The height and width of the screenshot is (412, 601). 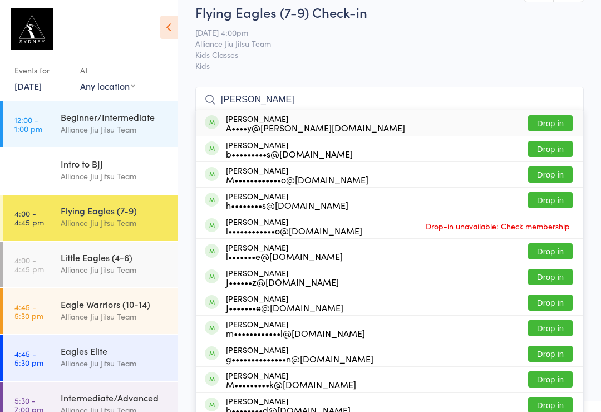 What do you see at coordinates (107, 86) in the screenshot?
I see `div: Any location` at bounding box center [107, 86].